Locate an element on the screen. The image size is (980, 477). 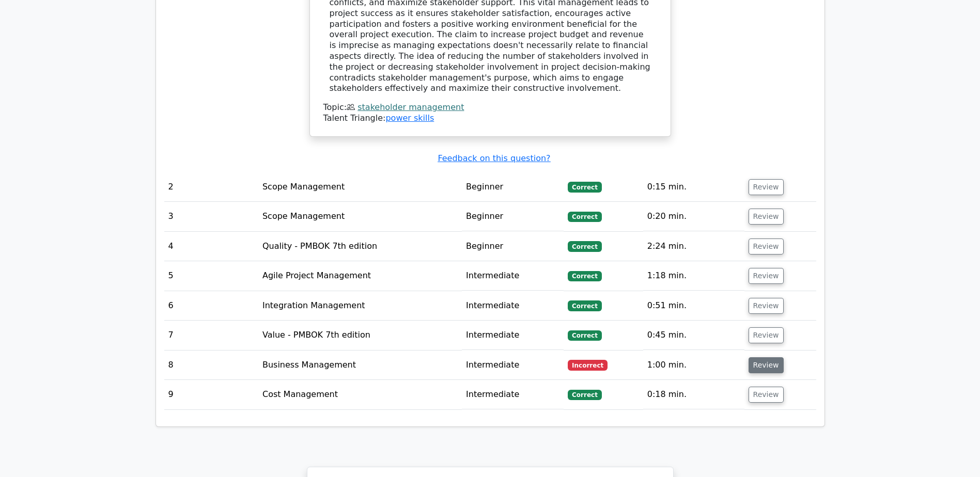
td: 1:00 min. is located at coordinates (694, 365).